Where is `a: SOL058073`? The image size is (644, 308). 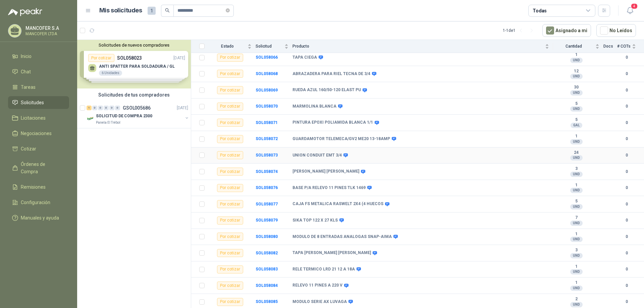
a: SOL058073 is located at coordinates (266, 155).